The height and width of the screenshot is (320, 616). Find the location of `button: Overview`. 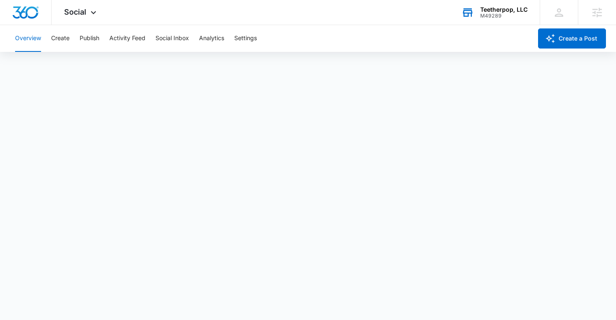

button: Overview is located at coordinates (28, 39).